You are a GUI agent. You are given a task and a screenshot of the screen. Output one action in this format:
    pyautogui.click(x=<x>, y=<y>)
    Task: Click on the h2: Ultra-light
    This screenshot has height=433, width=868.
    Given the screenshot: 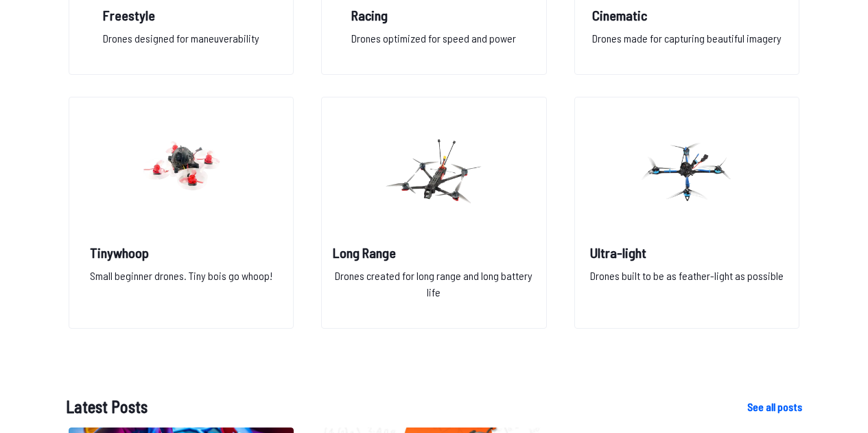 What is the action you would take?
    pyautogui.click(x=686, y=252)
    